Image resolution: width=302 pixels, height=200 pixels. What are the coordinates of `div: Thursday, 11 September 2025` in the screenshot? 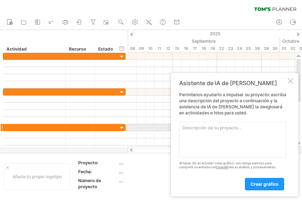 It's located at (159, 49).